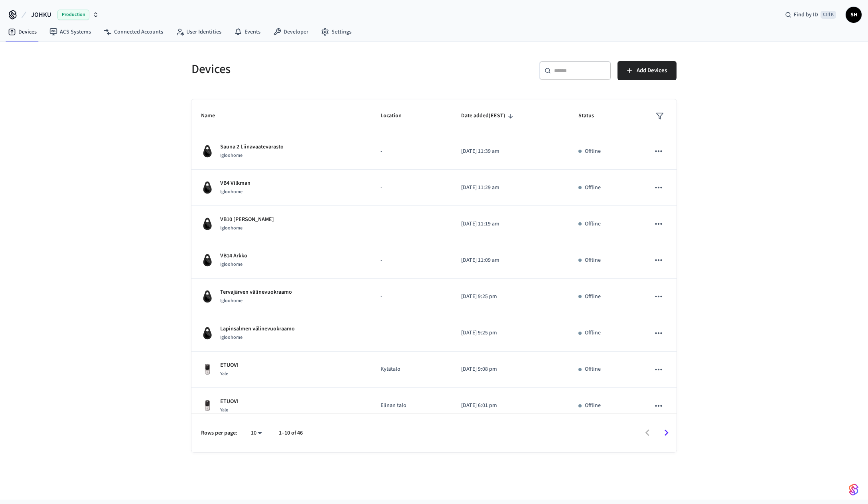 This screenshot has height=504, width=868. Describe the element at coordinates (647, 71) in the screenshot. I see `button: Add Devices` at that location.